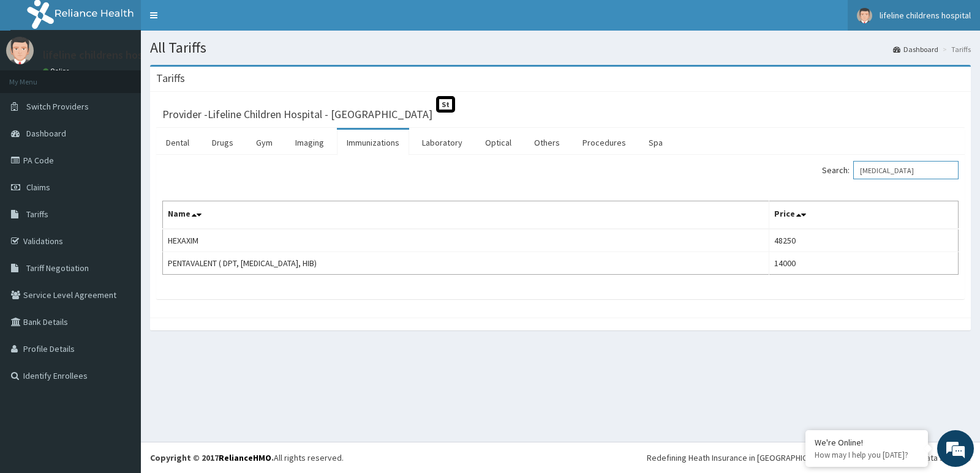 This screenshot has width=980, height=473. Describe the element at coordinates (466, 240) in the screenshot. I see `td: HEXAXIM` at that location.